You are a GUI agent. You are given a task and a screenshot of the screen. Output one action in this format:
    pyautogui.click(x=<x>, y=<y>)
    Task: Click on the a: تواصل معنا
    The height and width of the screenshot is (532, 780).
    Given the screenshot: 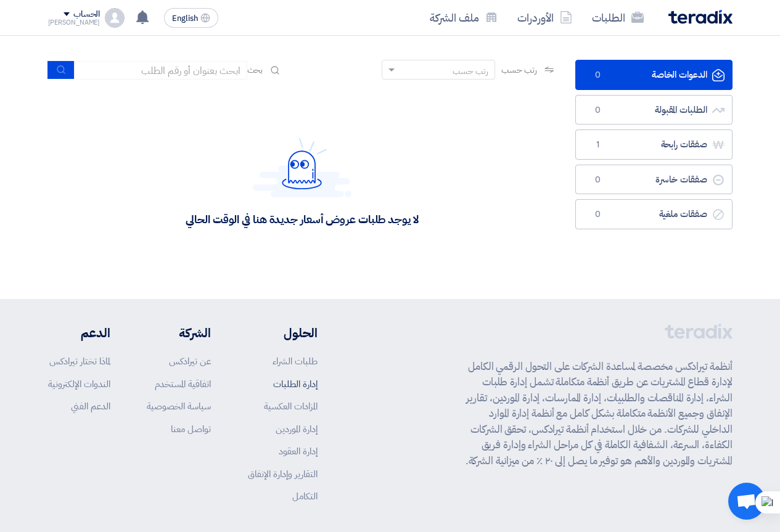 What is the action you would take?
    pyautogui.click(x=190, y=430)
    